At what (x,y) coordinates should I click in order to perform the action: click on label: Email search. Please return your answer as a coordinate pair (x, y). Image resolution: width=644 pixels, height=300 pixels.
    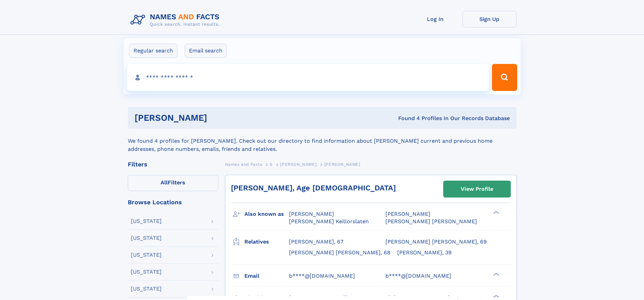
    Looking at the image, I should click on (206, 51).